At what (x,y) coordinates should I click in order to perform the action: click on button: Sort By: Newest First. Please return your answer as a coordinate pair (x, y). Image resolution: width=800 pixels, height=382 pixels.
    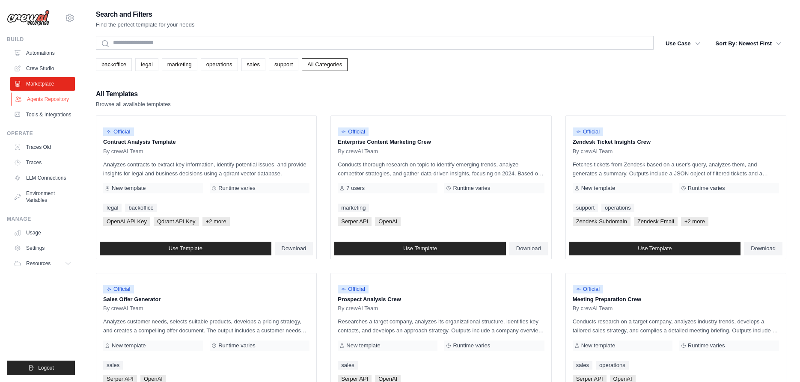
    Looking at the image, I should click on (748, 44).